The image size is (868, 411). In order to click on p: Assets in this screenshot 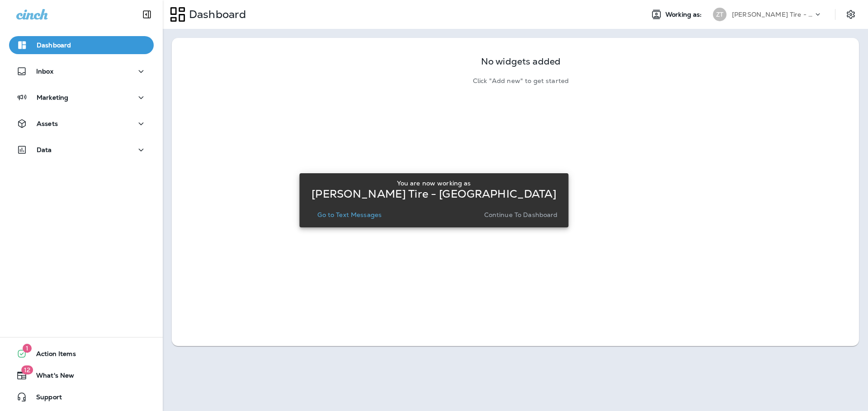, I will do `click(47, 124)`.